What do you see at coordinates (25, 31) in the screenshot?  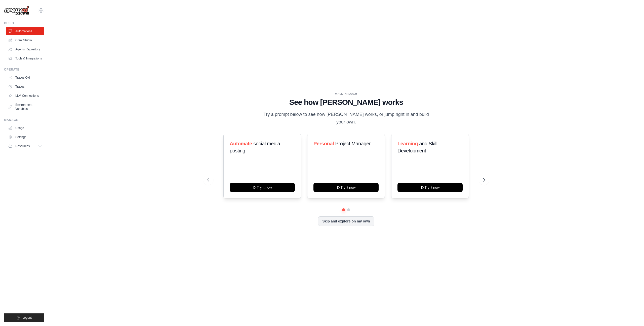 I see `a: Automations` at bounding box center [25, 31].